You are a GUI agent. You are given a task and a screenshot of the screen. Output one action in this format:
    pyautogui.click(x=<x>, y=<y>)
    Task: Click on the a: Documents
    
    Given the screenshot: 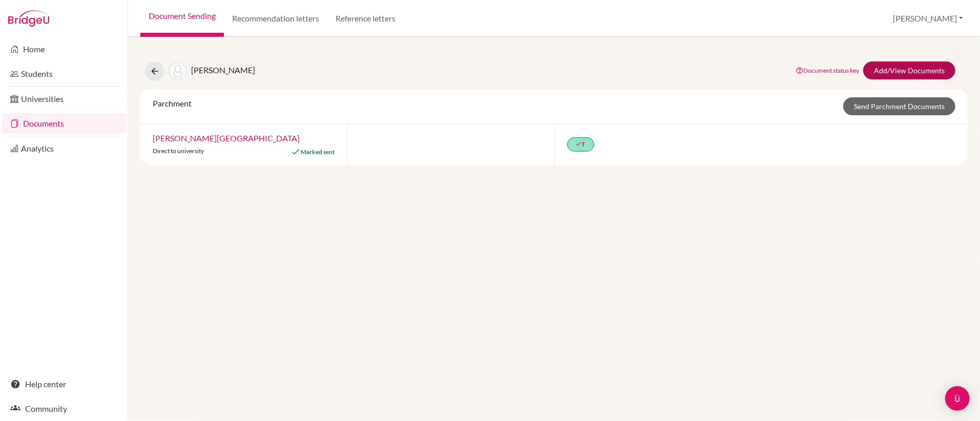 What is the action you would take?
    pyautogui.click(x=63, y=124)
    